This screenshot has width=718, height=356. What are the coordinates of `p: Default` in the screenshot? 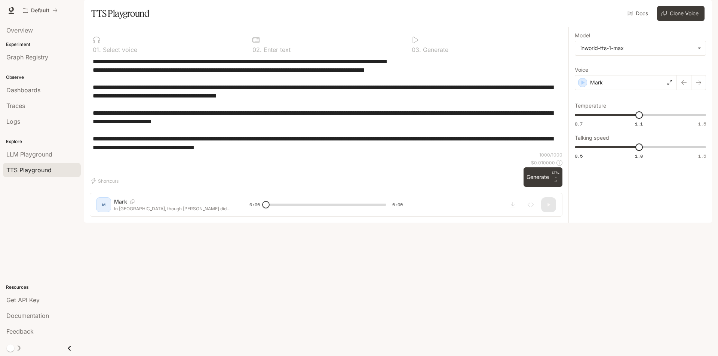 It's located at (40, 10).